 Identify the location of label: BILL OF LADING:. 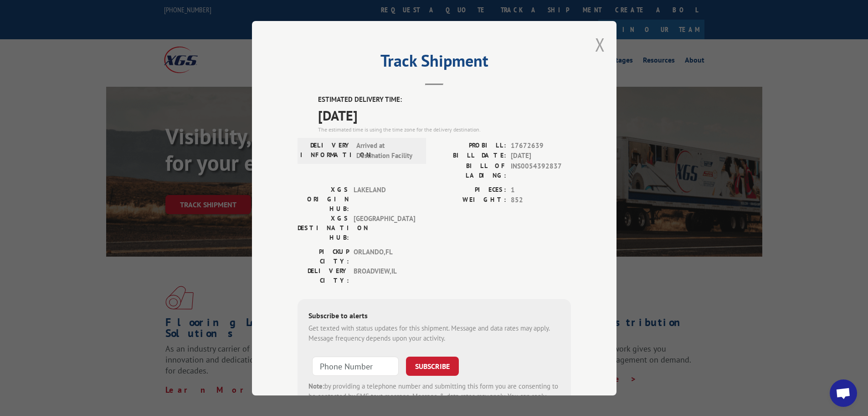
(470, 170).